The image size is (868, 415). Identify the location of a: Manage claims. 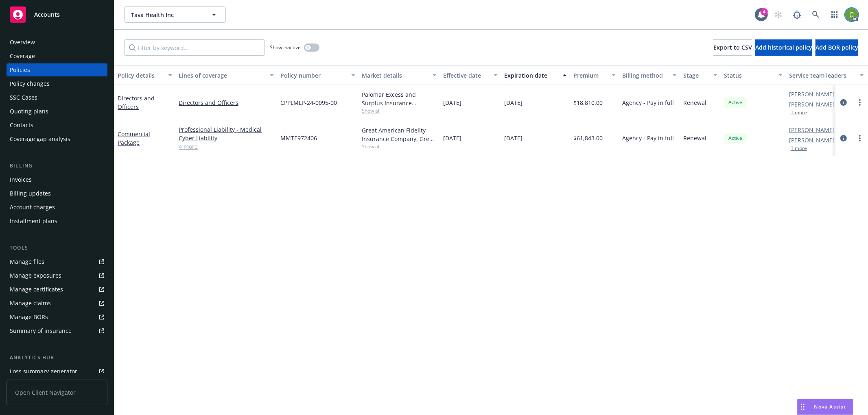
(57, 304).